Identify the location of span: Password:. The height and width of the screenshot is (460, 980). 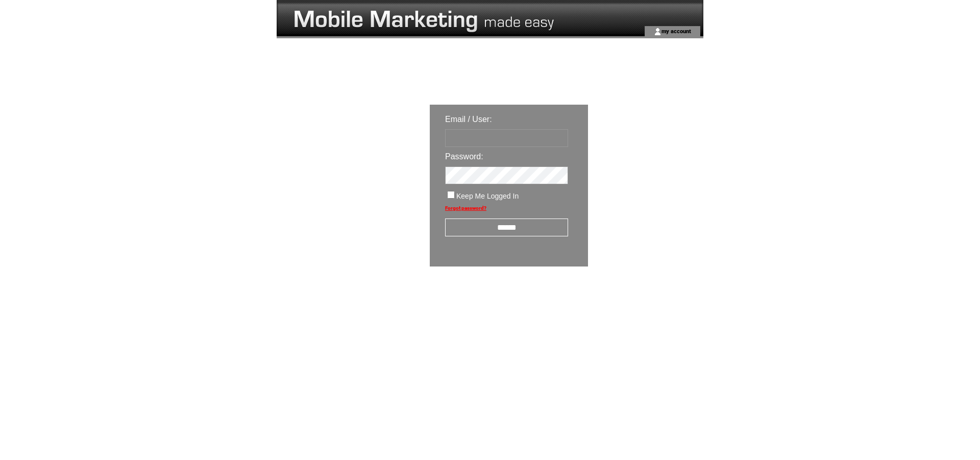
(464, 156).